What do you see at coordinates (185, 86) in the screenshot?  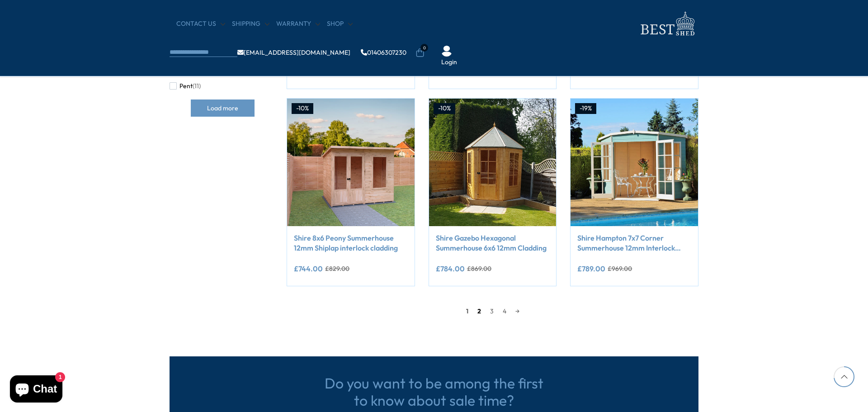 I see `button: Pent` at bounding box center [185, 86].